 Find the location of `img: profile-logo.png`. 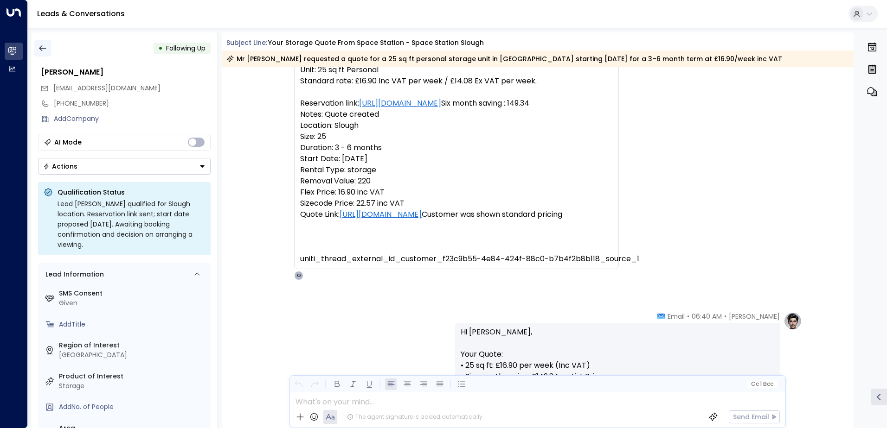

img: profile-logo.png is located at coordinates (792, 321).